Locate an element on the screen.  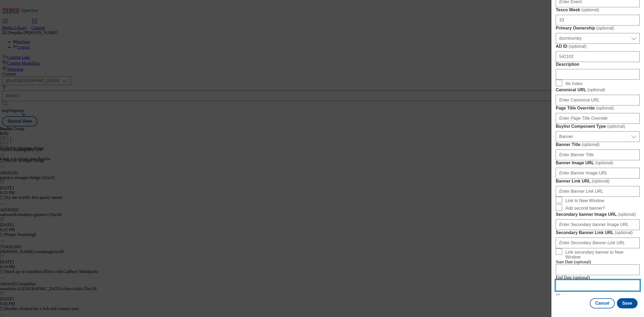
label: Canonical URL is located at coordinates (597, 90).